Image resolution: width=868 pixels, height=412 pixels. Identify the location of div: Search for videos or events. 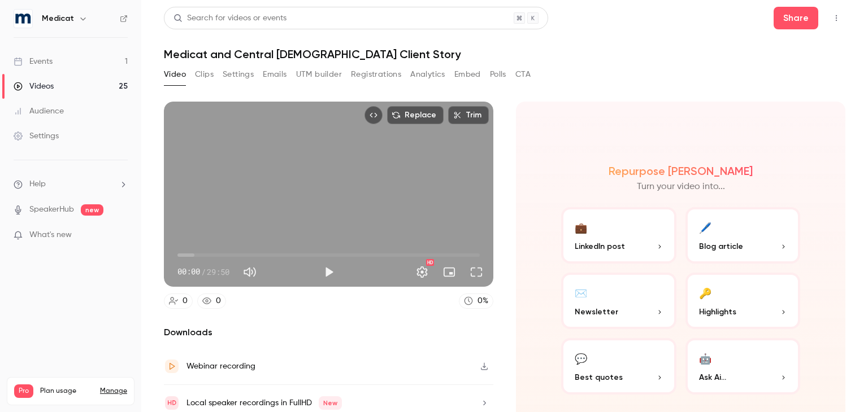
(230, 18).